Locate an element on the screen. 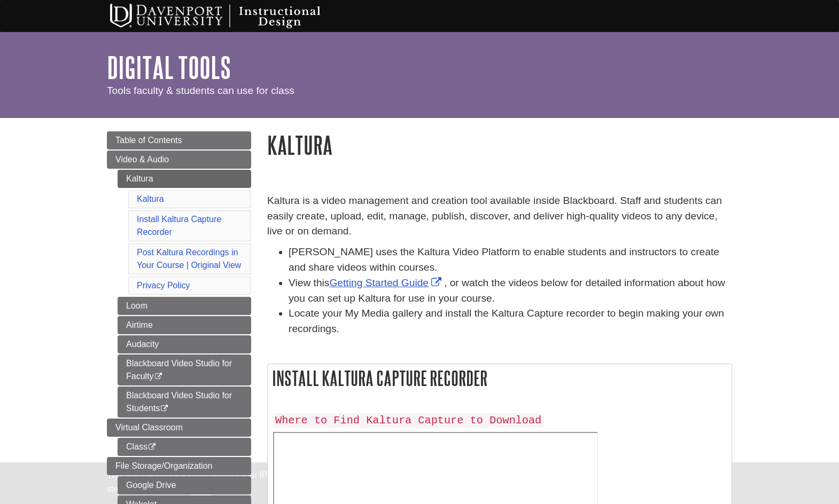 The height and width of the screenshot is (504, 839). a: Audacity is located at coordinates (184, 344).